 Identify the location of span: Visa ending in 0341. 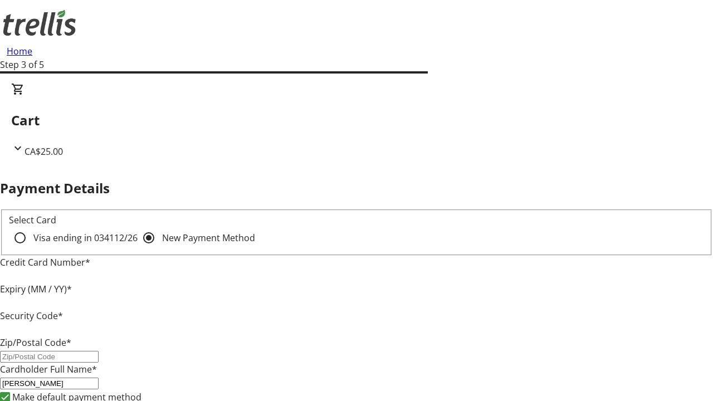
(85, 238).